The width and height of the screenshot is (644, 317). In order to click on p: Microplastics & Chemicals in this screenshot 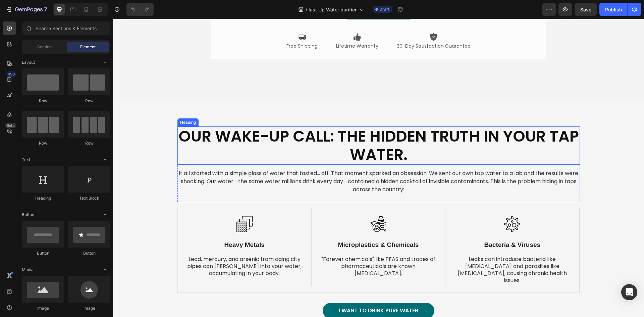, I will do `click(265, 226)`.